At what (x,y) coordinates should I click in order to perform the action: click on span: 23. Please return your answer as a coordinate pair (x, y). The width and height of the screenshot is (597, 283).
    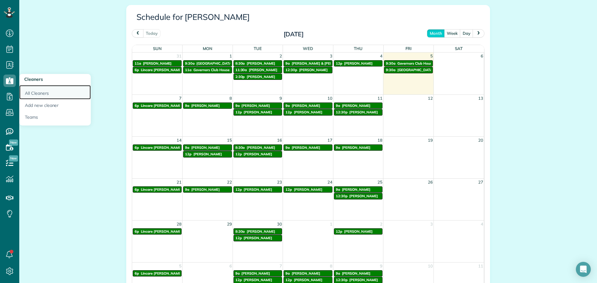
    Looking at the image, I should click on (279, 182).